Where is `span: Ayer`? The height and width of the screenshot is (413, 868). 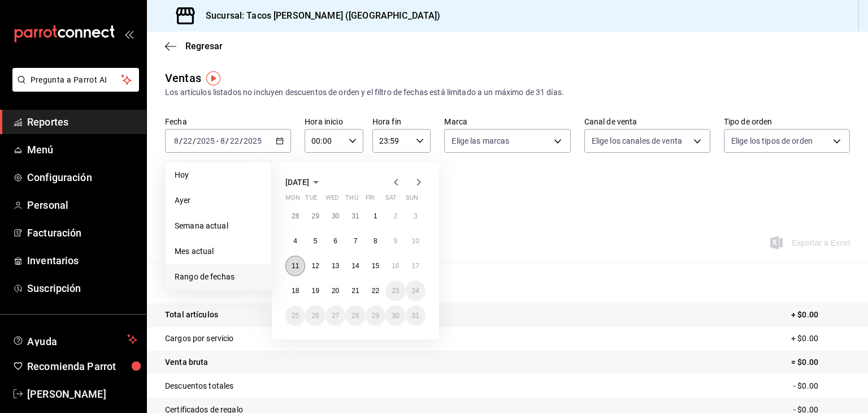 span: Ayer is located at coordinates (218, 200).